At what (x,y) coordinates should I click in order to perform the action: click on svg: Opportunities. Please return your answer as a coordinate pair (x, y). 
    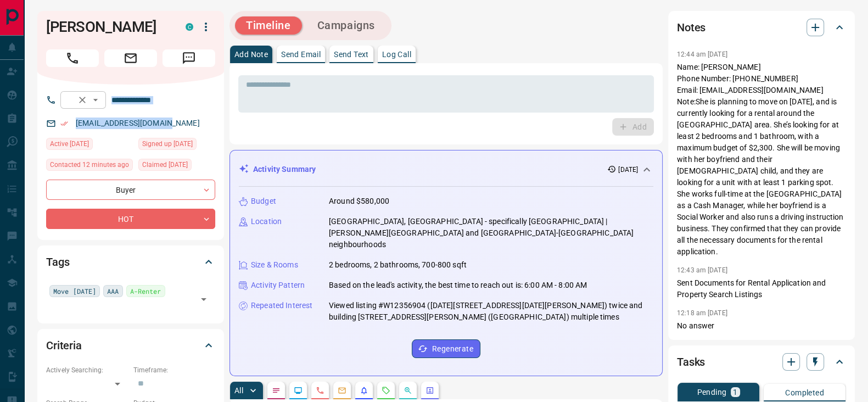
    Looking at the image, I should click on (408, 390).